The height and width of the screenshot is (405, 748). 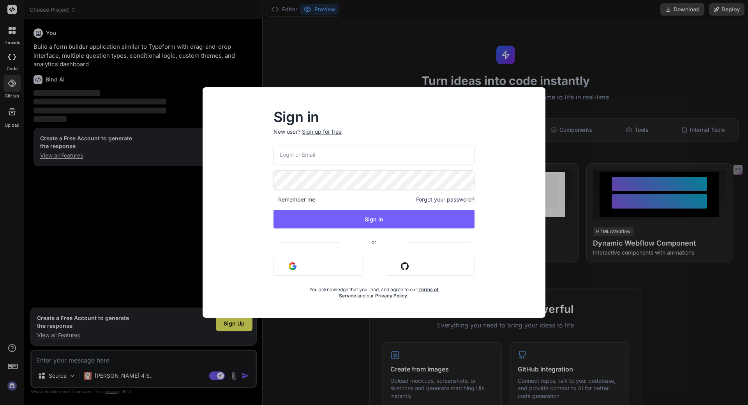 I want to click on button: Sign in with Github, so click(x=430, y=266).